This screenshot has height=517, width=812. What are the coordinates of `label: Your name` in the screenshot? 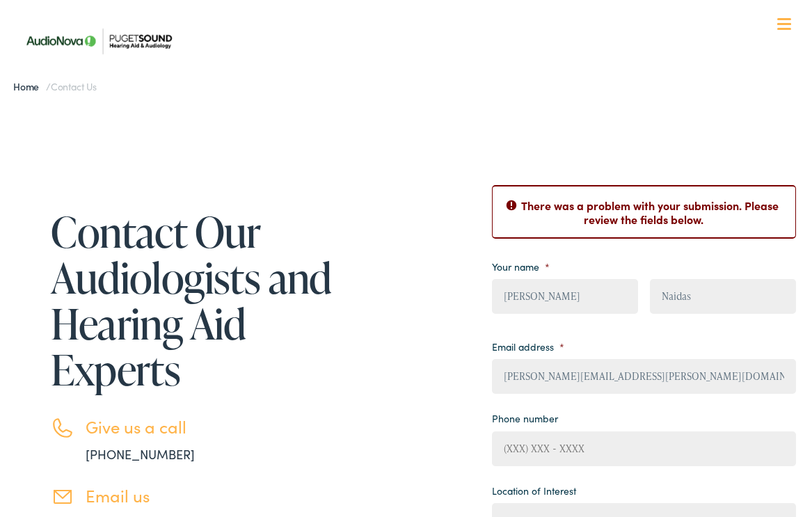 It's located at (520, 267).